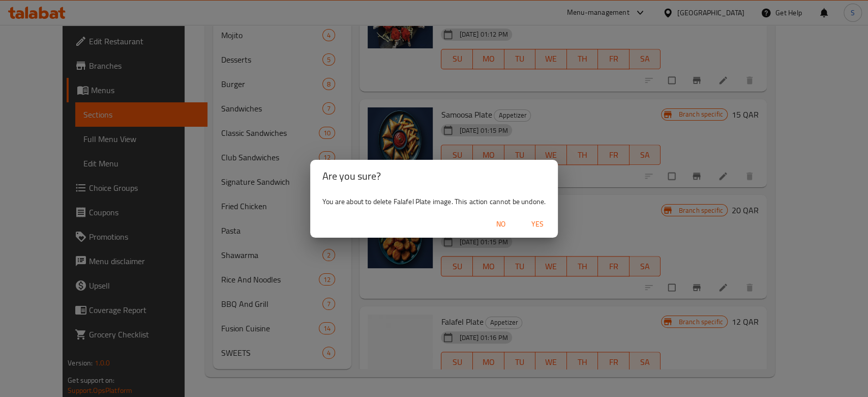 Image resolution: width=868 pixels, height=397 pixels. I want to click on h2: Are you sure?, so click(434, 176).